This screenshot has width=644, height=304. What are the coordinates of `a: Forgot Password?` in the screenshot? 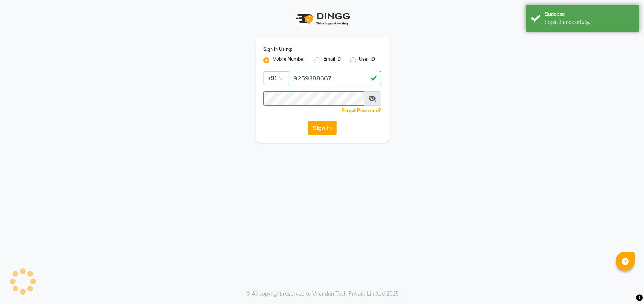 It's located at (361, 110).